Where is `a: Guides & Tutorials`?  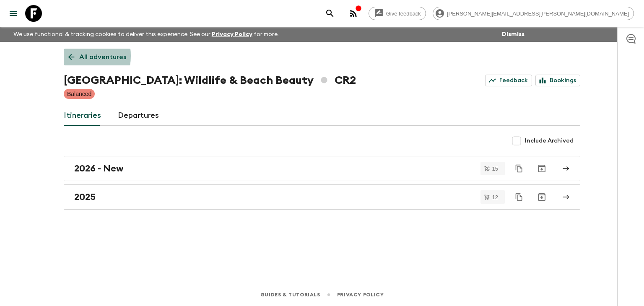
a: Guides & Tutorials is located at coordinates (290, 295).